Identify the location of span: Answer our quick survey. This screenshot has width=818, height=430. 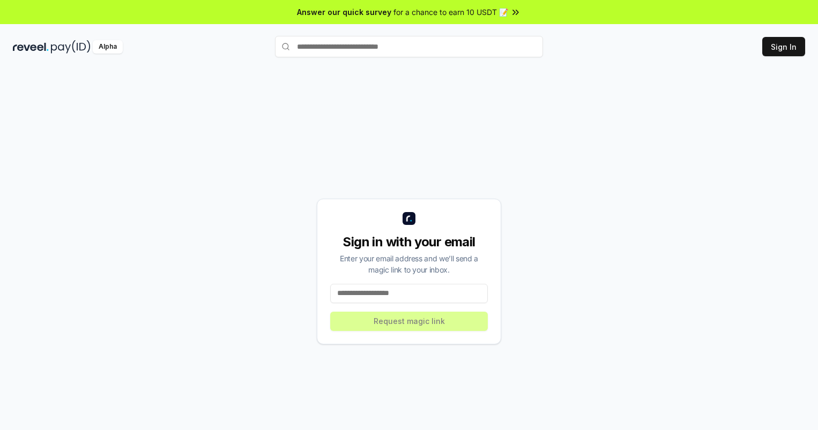
(344, 12).